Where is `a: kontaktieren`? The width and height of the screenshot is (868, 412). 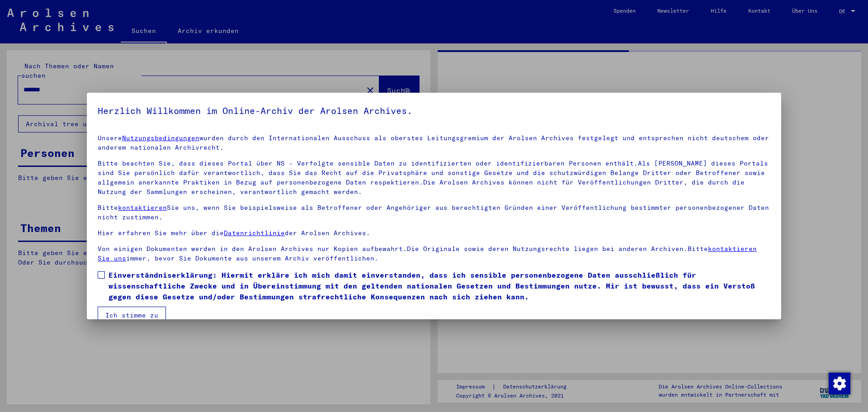
a: kontaktieren is located at coordinates (142, 208).